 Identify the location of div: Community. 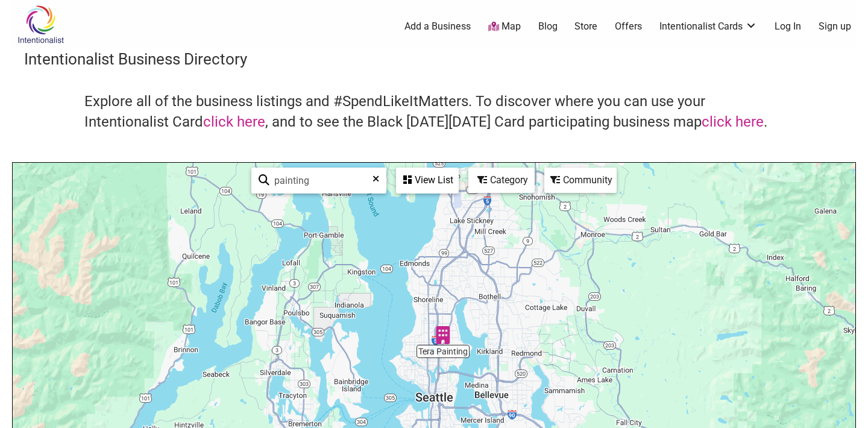
(580, 180).